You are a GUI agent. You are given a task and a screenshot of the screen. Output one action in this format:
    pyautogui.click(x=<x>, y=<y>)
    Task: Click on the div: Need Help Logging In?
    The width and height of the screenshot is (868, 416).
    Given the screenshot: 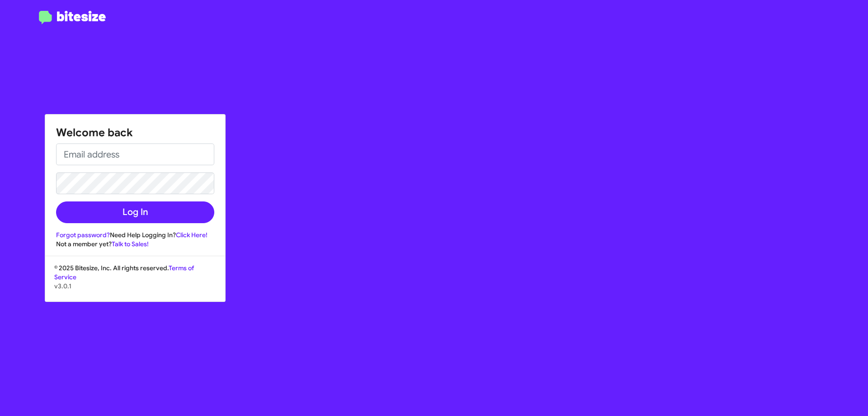 What is the action you would take?
    pyautogui.click(x=135, y=235)
    